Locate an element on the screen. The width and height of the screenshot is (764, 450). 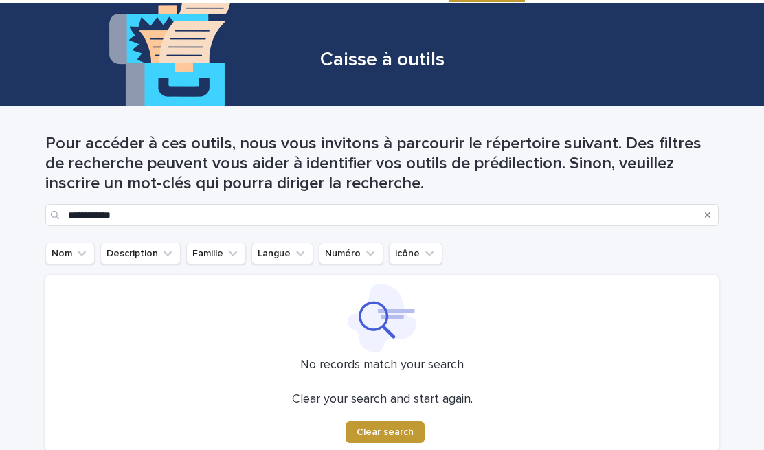
h1: Caisse à outils is located at coordinates (382, 60).